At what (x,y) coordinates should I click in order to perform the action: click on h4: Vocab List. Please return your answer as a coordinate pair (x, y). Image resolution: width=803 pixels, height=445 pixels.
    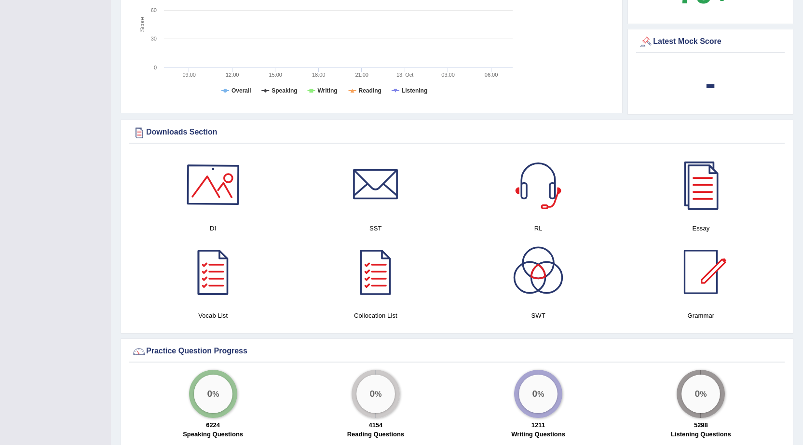
    Looking at the image, I should click on (213, 315).